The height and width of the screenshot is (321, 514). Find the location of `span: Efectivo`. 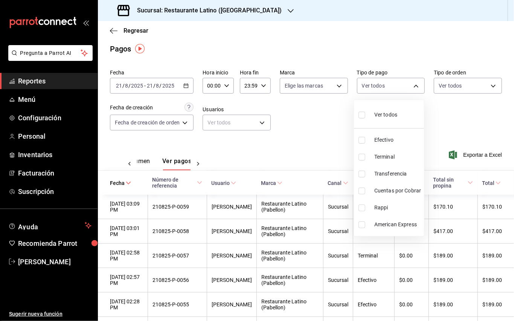

span: Efectivo is located at coordinates (397, 140).